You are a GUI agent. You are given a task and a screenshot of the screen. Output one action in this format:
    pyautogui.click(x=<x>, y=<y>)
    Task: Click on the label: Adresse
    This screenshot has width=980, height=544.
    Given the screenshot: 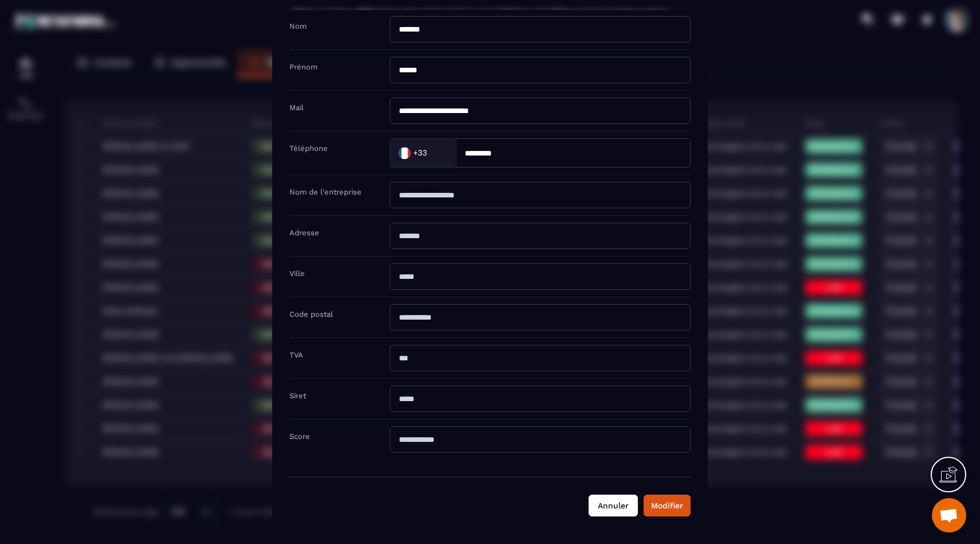 What is the action you would take?
    pyautogui.click(x=304, y=233)
    